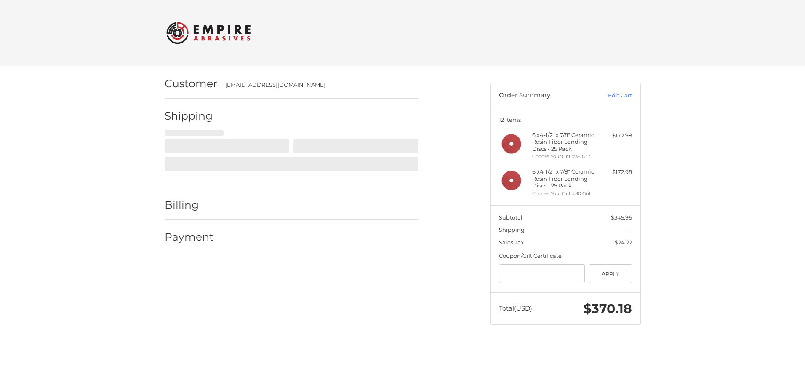 Image resolution: width=805 pixels, height=383 pixels. I want to click on span: Shipping, so click(512, 230).